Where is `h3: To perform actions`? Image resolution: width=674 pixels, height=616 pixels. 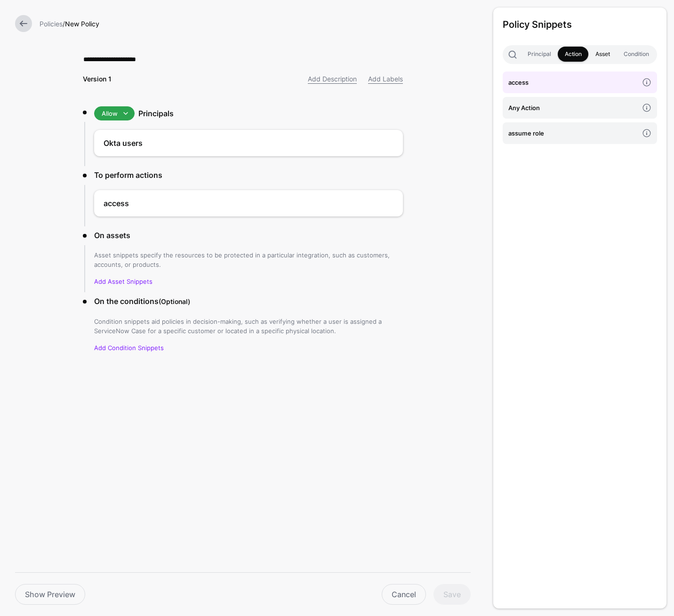 h3: To perform actions is located at coordinates (249, 175).